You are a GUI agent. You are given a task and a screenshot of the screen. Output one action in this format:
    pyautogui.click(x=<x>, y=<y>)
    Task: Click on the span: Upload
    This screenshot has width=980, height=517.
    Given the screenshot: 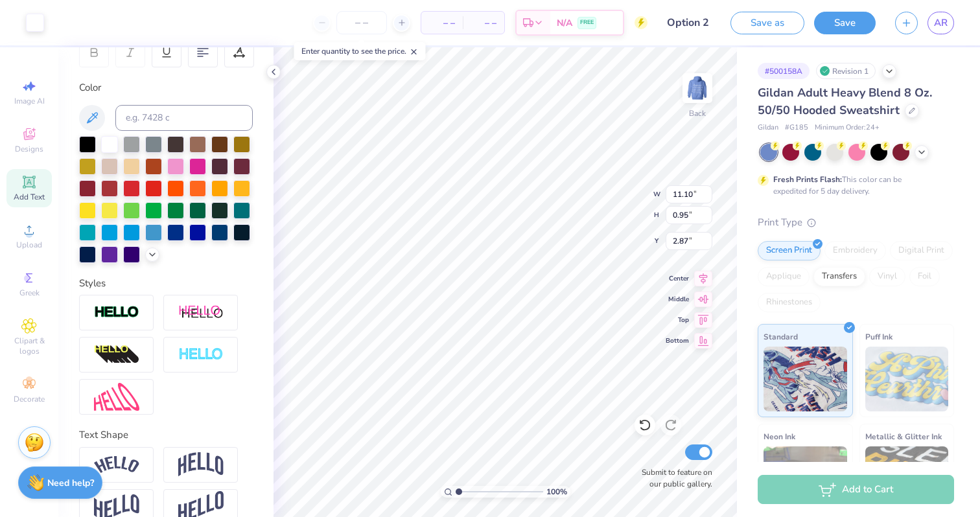 What is the action you would take?
    pyautogui.click(x=29, y=245)
    